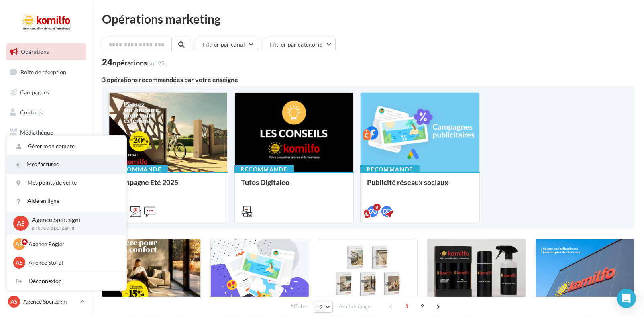 The height and width of the screenshot is (316, 644). What do you see at coordinates (354, 306) in the screenshot?
I see `span: résultats/page` at bounding box center [354, 306].